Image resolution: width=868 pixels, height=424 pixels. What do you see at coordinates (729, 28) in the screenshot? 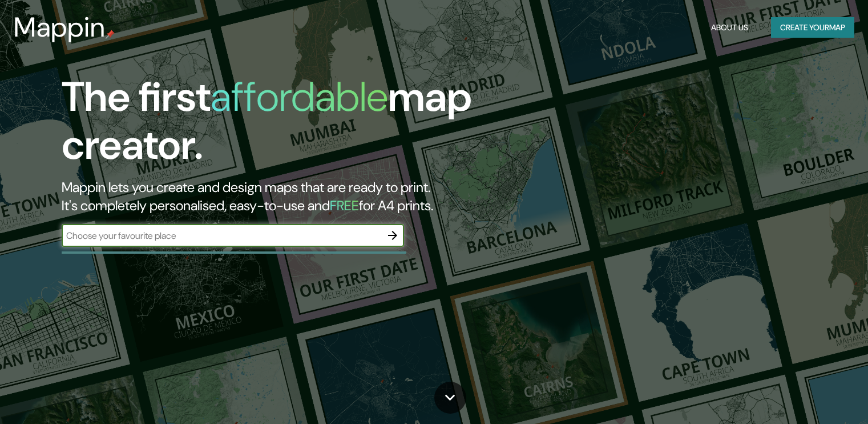
I see `button: About Us` at bounding box center [729, 28].